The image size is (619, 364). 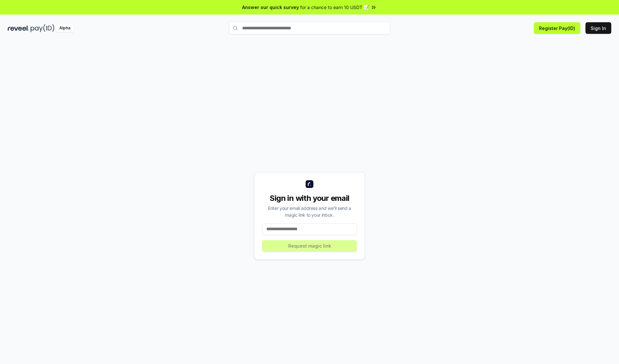 What do you see at coordinates (335, 7) in the screenshot?
I see `span: for a chance to earn 10 USDT 📝` at bounding box center [335, 7].